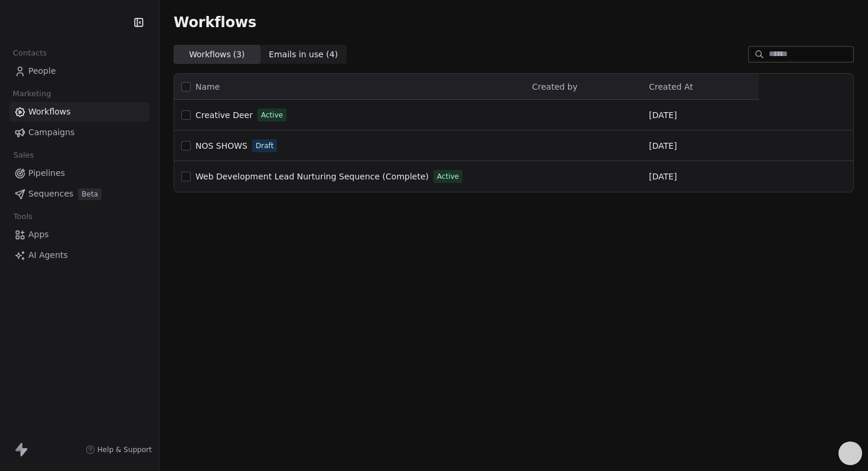  Describe the element at coordinates (671, 87) in the screenshot. I see `span: Created At` at that location.